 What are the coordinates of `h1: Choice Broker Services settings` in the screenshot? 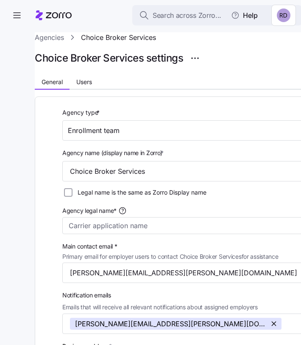 It's located at (109, 58).